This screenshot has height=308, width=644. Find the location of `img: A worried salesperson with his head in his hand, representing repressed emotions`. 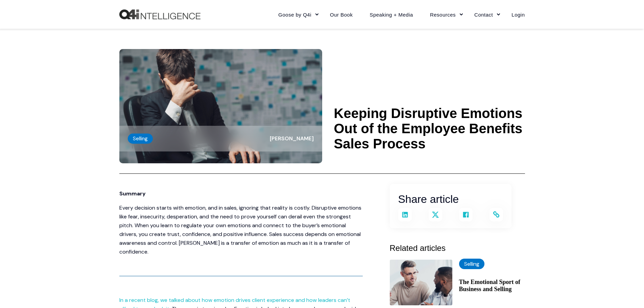

img: A worried salesperson with his head in his hand, representing repressed emotions is located at coordinates (221, 106).